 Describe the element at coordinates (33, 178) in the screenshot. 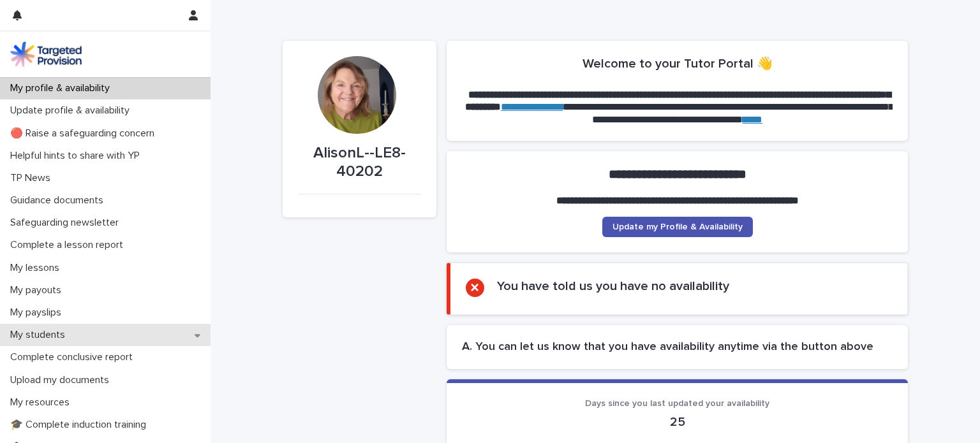

I see `p: TP News` at that location.